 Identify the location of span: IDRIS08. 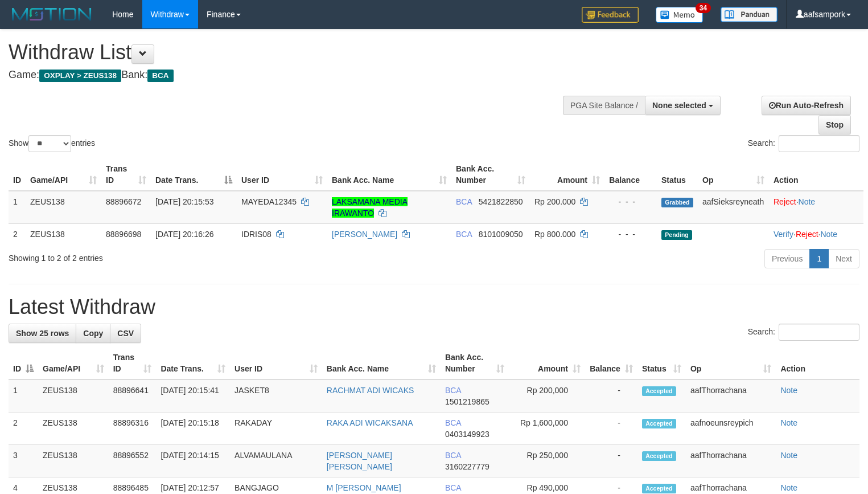
(256, 234).